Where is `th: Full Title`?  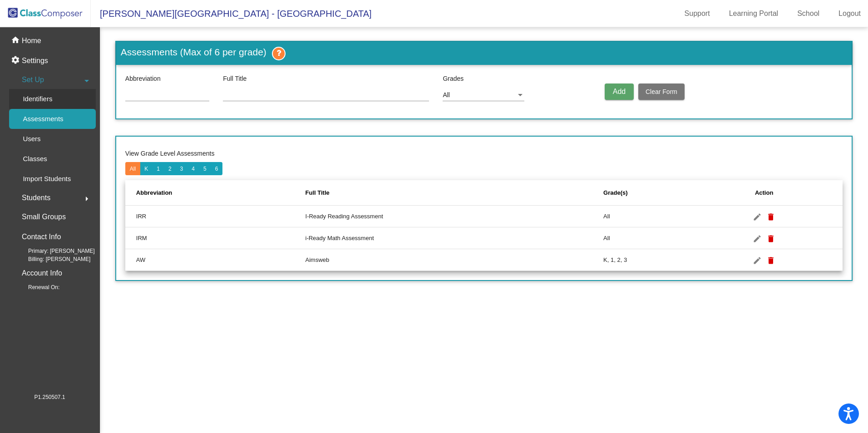 th: Full Title is located at coordinates (454, 193).